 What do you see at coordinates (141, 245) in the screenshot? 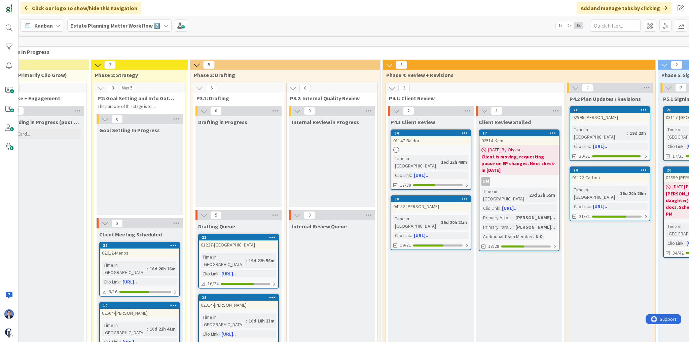
I see `div: 32` at bounding box center [141, 245].